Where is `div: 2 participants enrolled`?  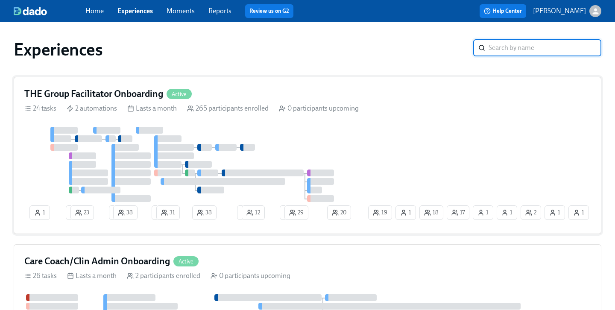
div: 2 participants enrolled is located at coordinates (164, 276).